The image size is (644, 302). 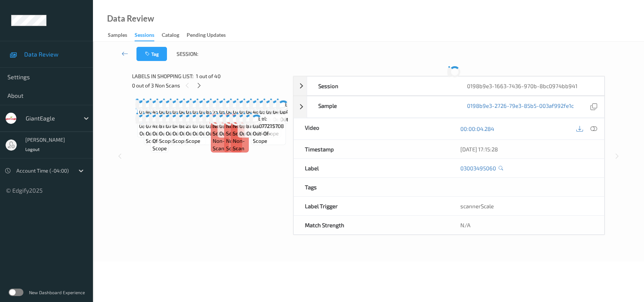 What do you see at coordinates (527, 206) in the screenshot?
I see `div: scannerScale` at bounding box center [527, 206].